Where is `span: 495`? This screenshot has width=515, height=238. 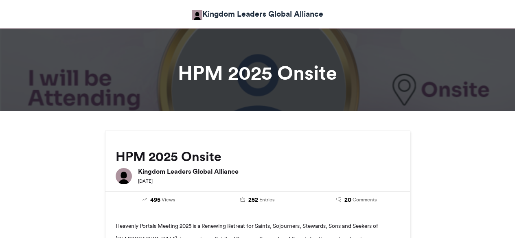
span: 495 is located at coordinates (155, 200).